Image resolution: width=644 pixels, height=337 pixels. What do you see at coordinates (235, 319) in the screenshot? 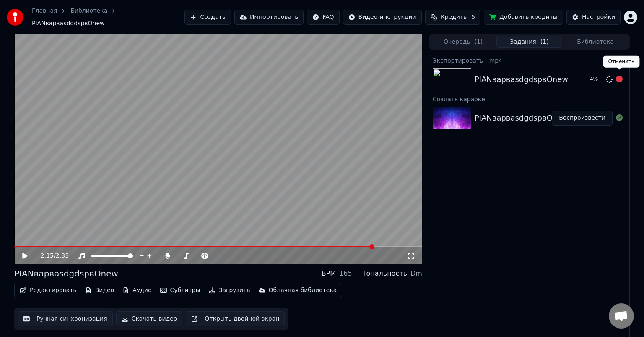
I see `button: Открыть двойной экран` at bounding box center [235, 319].